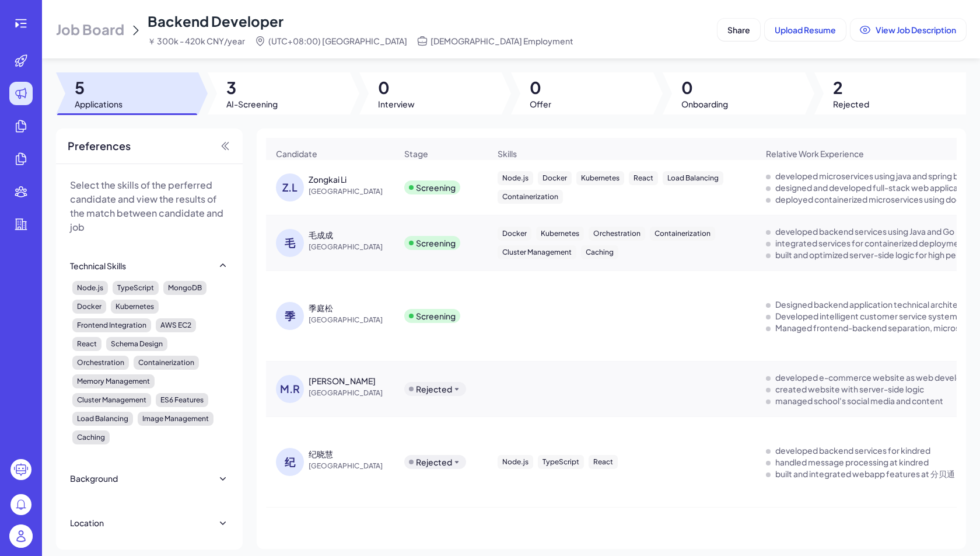  What do you see at coordinates (100, 146) in the screenshot?
I see `span: Preferences` at bounding box center [100, 146].